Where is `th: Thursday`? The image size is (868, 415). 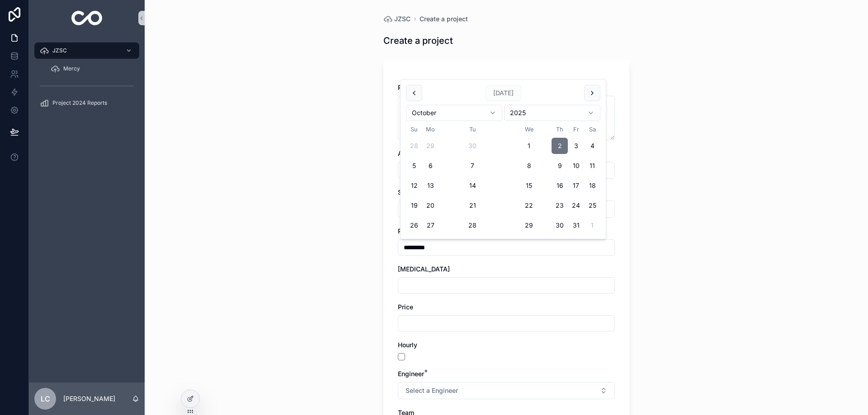
th: Thursday is located at coordinates (560, 129).